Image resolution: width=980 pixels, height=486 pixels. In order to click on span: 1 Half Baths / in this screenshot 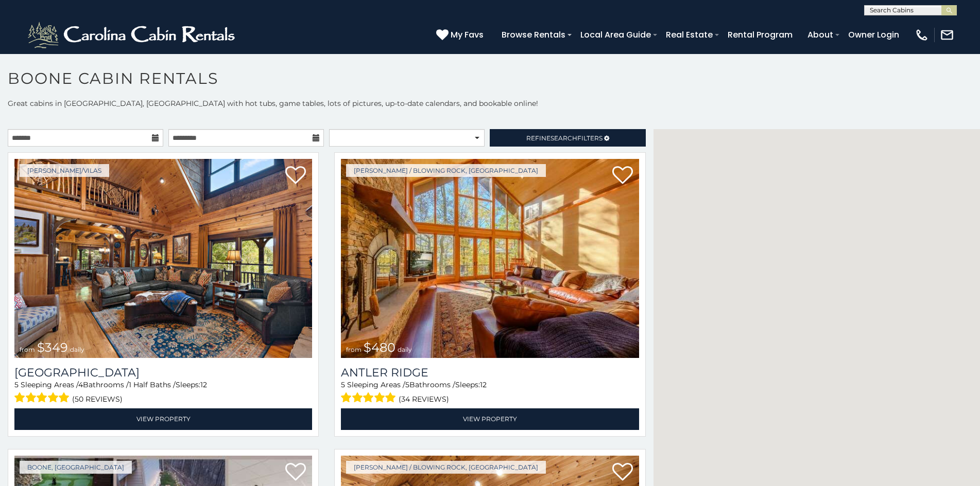, I will do `click(152, 385)`.